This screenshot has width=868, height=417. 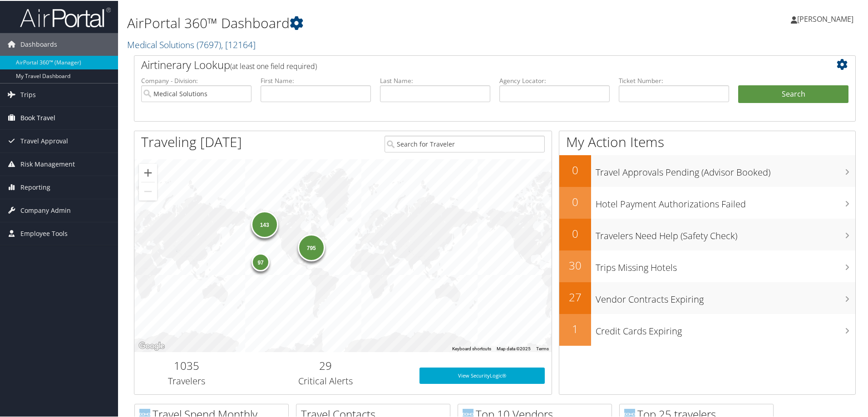 I want to click on a: View SecurityLogic®, so click(x=482, y=375).